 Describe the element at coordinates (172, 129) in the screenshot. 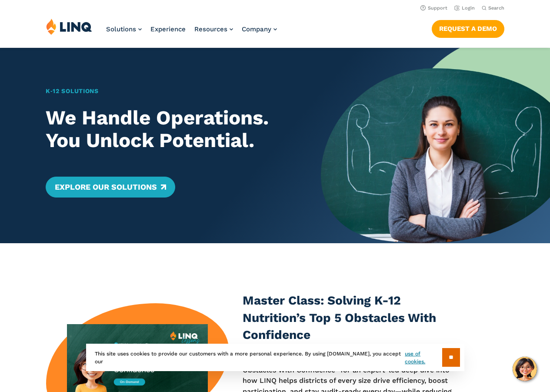

I see `h2: We Handle Operations. You Unlock Potential.` at that location.